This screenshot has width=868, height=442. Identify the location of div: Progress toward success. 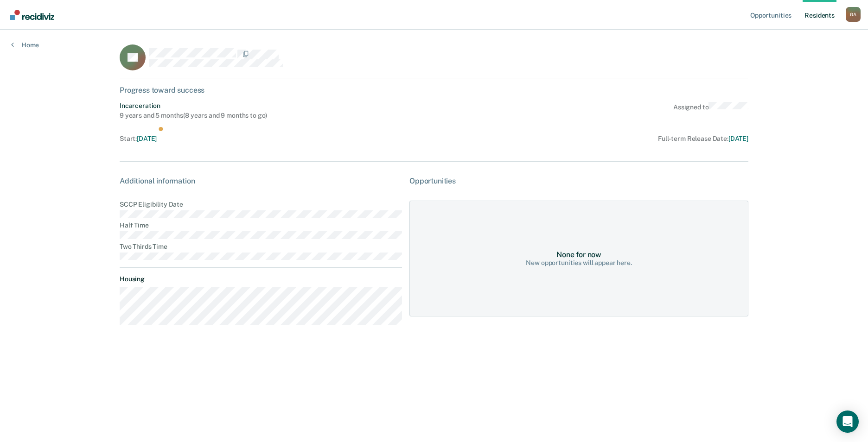
(434, 90).